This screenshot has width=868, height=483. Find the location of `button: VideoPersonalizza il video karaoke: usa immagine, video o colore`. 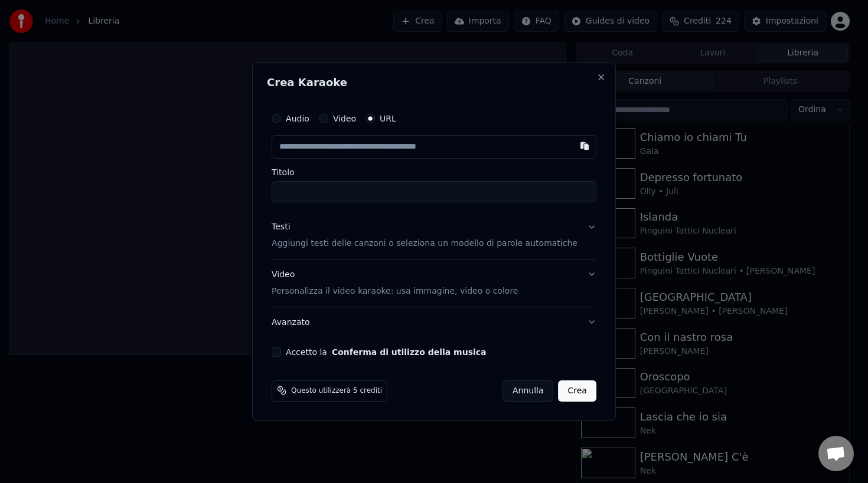

button: VideoPersonalizza il video karaoke: usa immagine, video o colore is located at coordinates (434, 283).